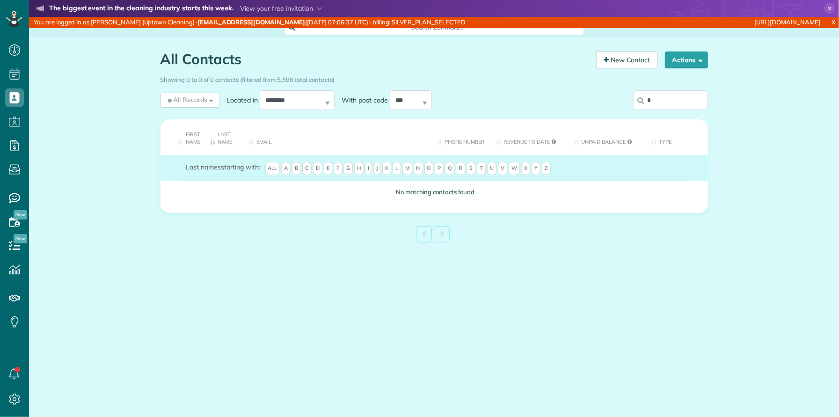 The image size is (839, 417). What do you see at coordinates (338, 168) in the screenshot?
I see `span: F` at bounding box center [338, 168].